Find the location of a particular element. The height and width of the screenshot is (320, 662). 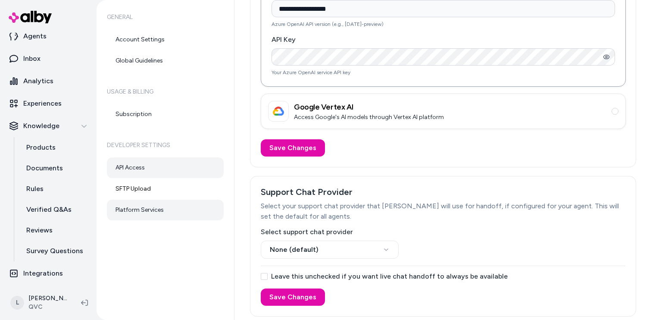

a: Reviews is located at coordinates (55, 230).